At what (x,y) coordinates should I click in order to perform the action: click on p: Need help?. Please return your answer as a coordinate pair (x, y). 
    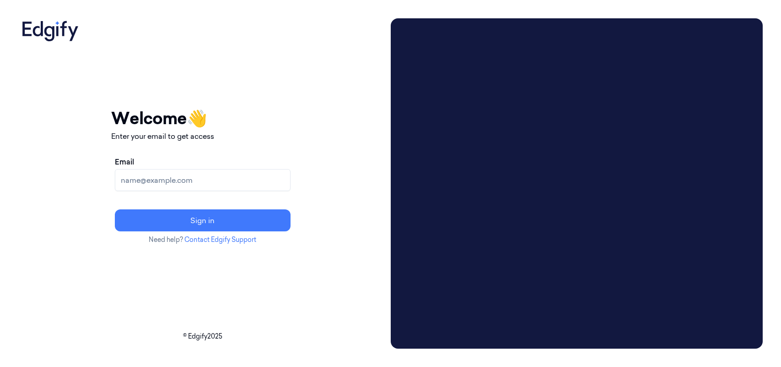
    Looking at the image, I should click on (203, 239).